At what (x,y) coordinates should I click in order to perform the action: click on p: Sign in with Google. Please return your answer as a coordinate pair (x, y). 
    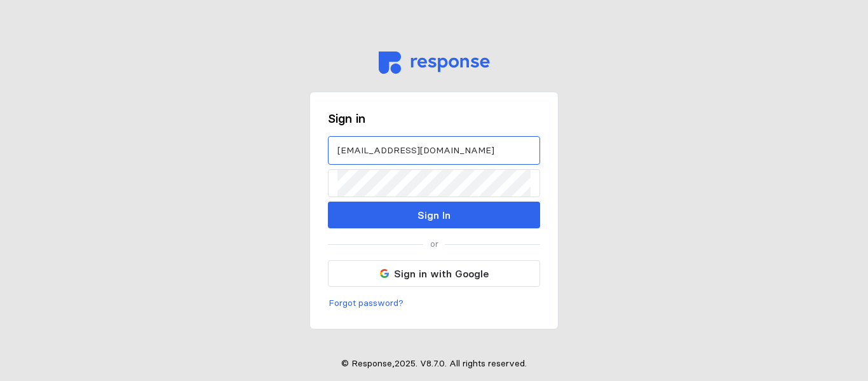
    Looking at the image, I should click on (441, 273).